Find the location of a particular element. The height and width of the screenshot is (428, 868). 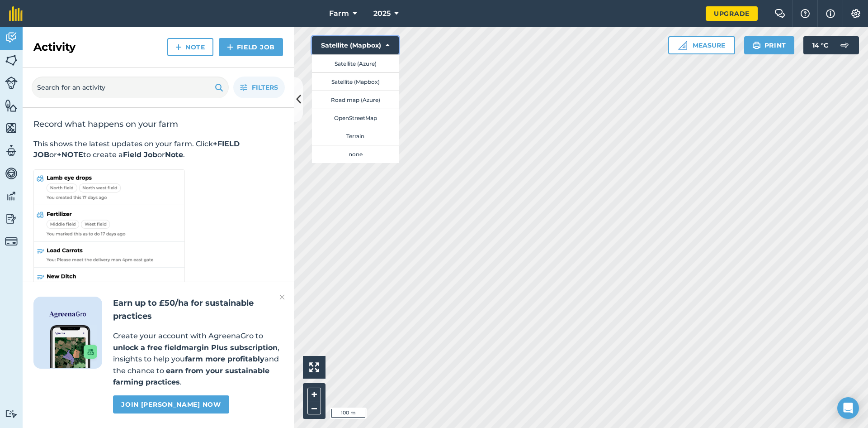

button: 14 °C is located at coordinates (831, 45).